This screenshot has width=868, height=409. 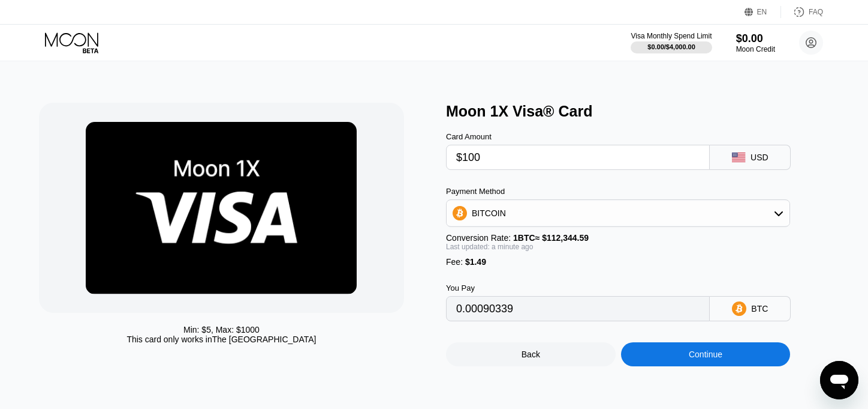 I want to click on div: You Pay, so click(x=578, y=287).